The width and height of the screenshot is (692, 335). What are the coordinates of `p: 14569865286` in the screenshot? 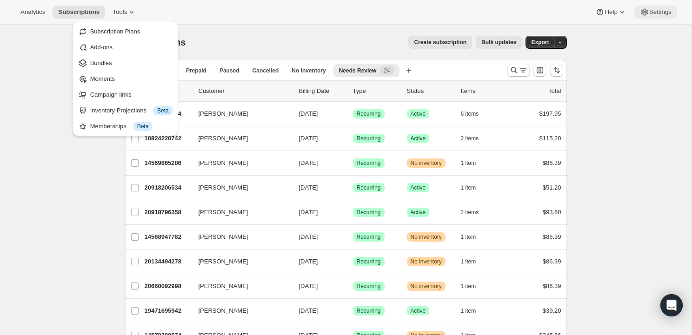 It's located at (168, 163).